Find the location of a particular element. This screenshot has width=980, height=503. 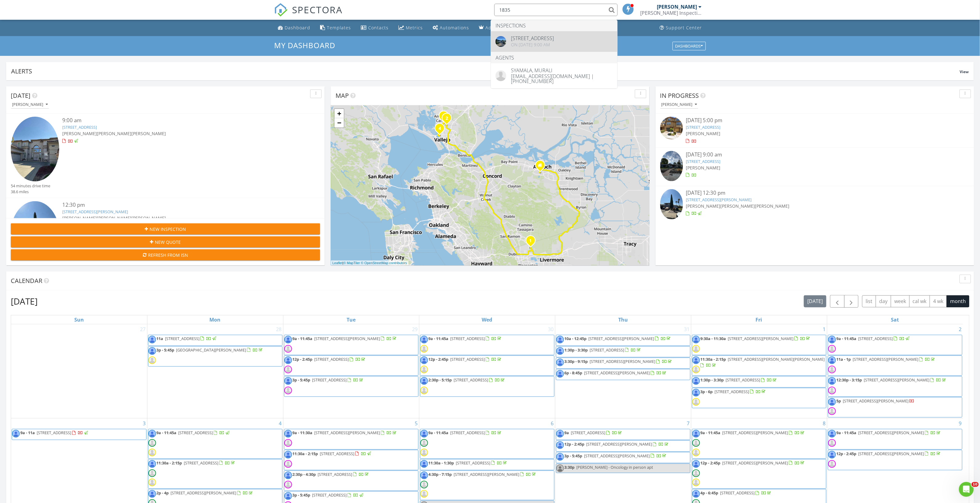

a: Contacts is located at coordinates (375, 28).